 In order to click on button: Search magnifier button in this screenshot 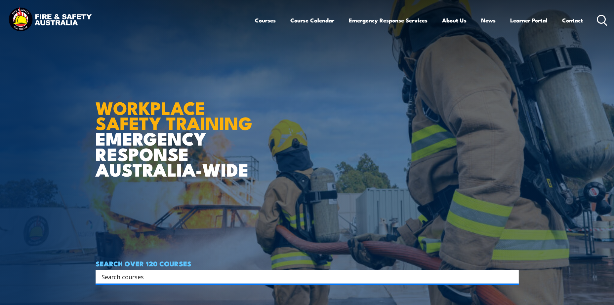, I will do `click(511, 277)`.